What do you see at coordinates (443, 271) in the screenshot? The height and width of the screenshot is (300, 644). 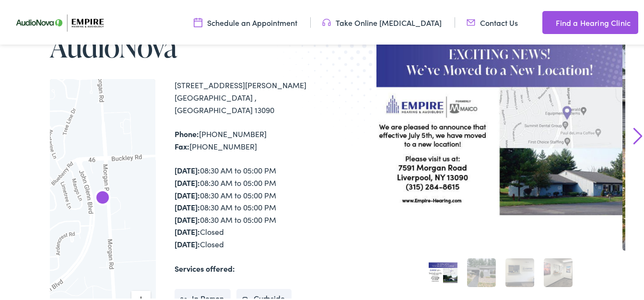 I see `a: 1` at bounding box center [443, 271].